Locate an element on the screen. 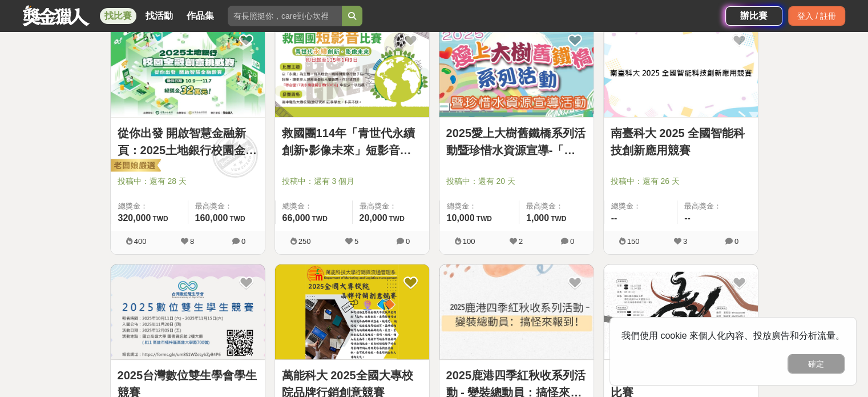 This screenshot has width=868, height=397. a: 作品集 is located at coordinates (200, 16).